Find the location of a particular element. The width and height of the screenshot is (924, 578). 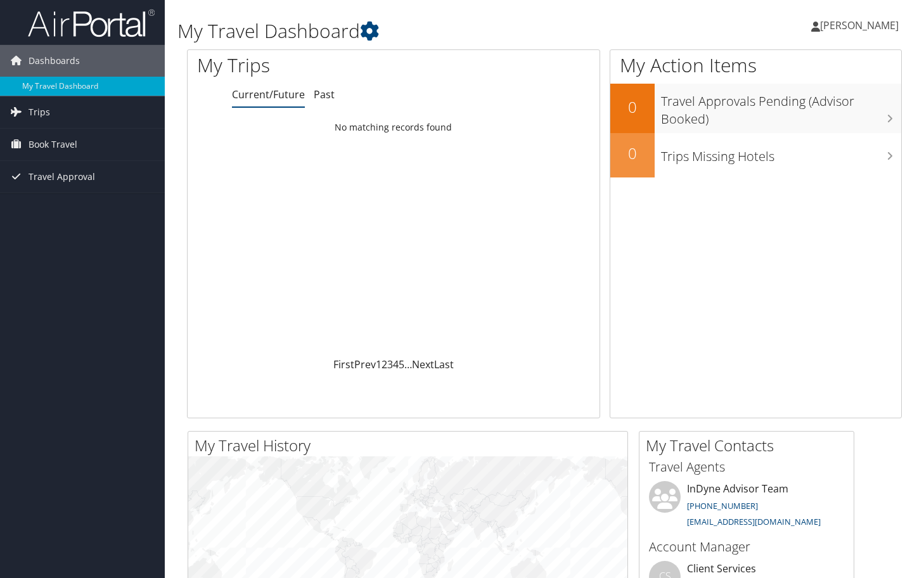

h1: My Action Items is located at coordinates (756, 66).